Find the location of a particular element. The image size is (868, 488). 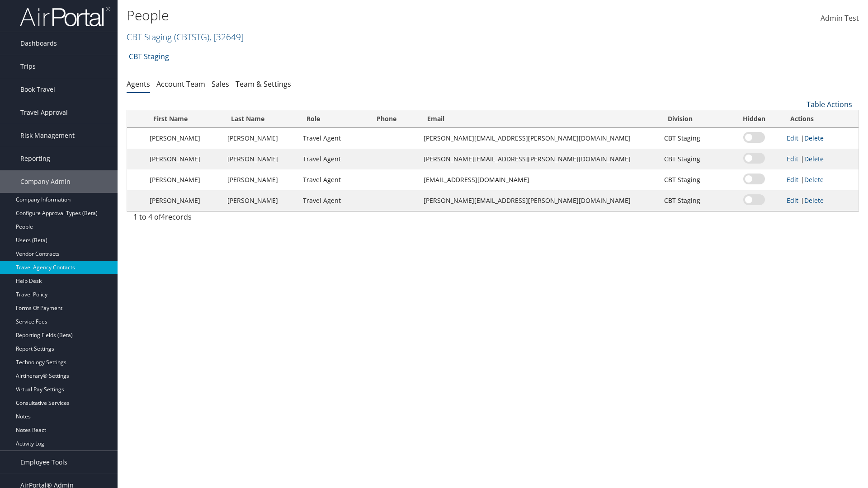

h1: People is located at coordinates (371, 15).